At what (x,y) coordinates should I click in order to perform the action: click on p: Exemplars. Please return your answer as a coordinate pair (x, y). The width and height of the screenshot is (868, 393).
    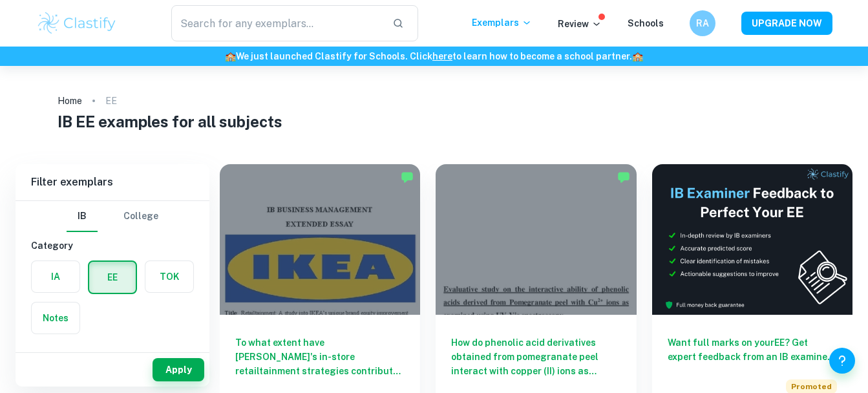
    Looking at the image, I should click on (502, 23).